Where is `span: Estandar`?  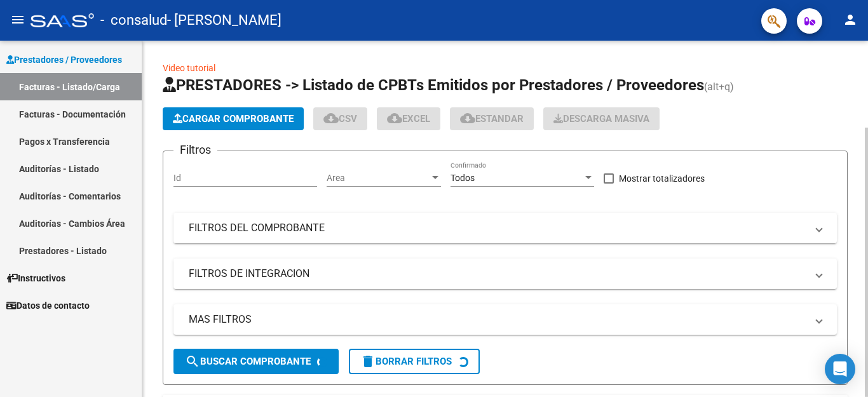
span: Estandar is located at coordinates (492, 118).